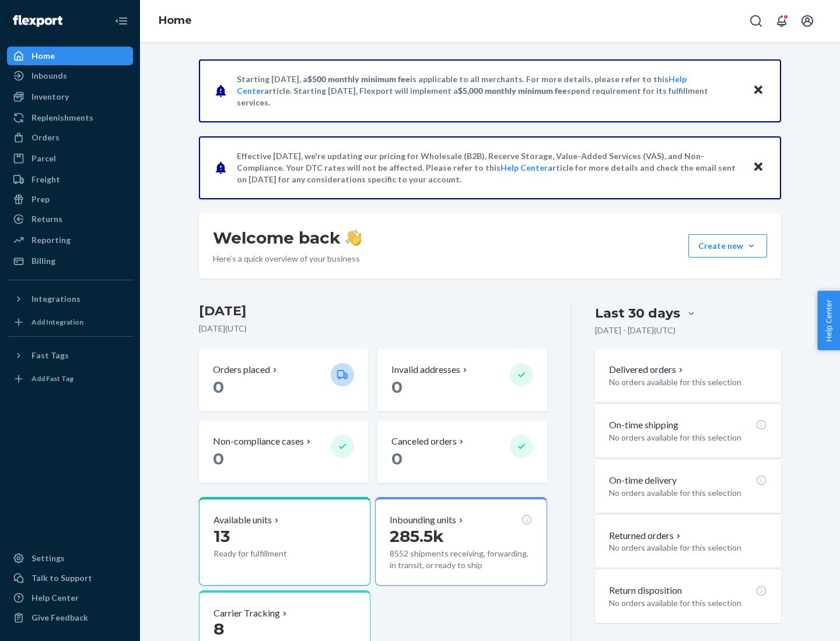 This screenshot has width=840, height=641. I want to click on div: Prep, so click(40, 200).